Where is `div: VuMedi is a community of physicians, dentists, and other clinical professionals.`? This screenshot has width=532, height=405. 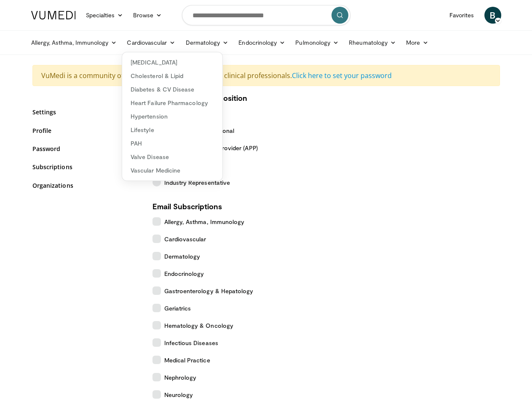
div: VuMedi is a community of physicians, dentists, and other clinical professionals. is located at coordinates (266, 75).